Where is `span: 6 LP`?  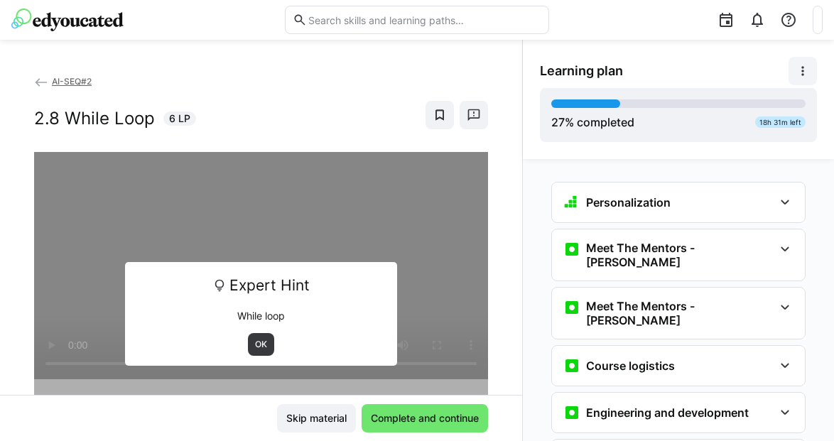
span: 6 LP is located at coordinates (180, 119).